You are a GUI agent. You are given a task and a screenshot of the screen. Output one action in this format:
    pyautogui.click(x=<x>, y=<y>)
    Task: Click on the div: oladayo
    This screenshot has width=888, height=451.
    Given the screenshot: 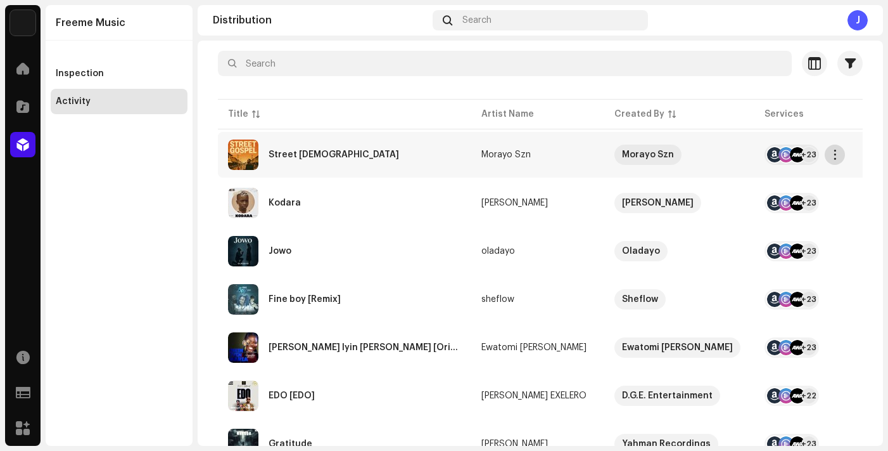 What is the action you would take?
    pyautogui.click(x=498, y=251)
    